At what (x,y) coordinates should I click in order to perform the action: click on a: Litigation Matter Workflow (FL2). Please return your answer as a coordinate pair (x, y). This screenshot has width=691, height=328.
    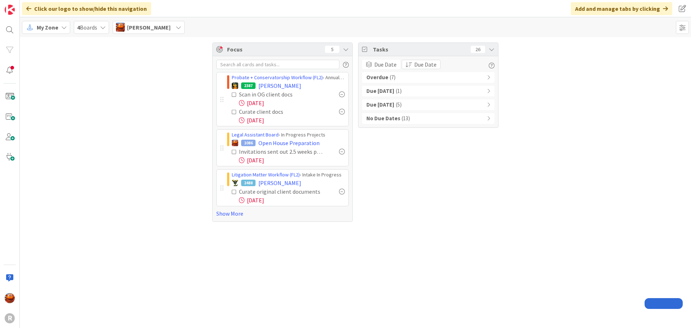
    Looking at the image, I should click on (266, 175).